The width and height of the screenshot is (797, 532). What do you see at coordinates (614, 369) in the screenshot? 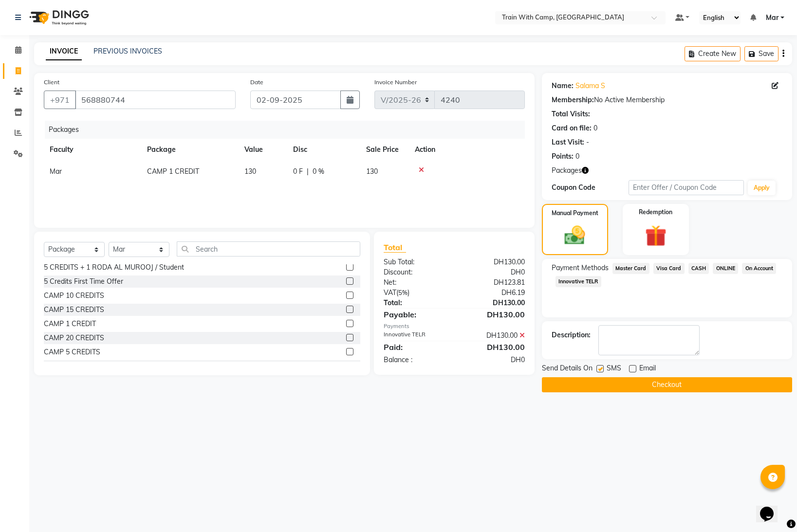
I see `span: SMS` at bounding box center [614, 369].